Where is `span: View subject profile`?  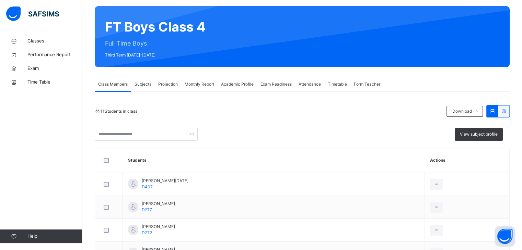
span: View subject profile is located at coordinates (478, 134).